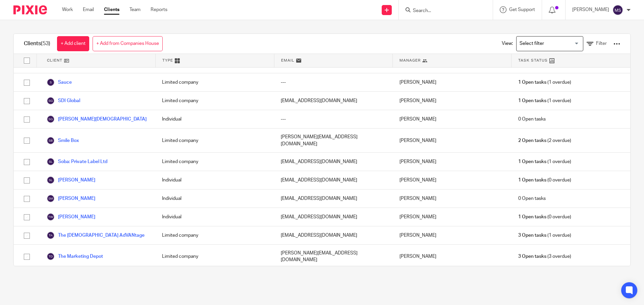 This screenshot has width=644, height=305. Describe the element at coordinates (63, 101) in the screenshot. I see `a: SDI Global` at that location.